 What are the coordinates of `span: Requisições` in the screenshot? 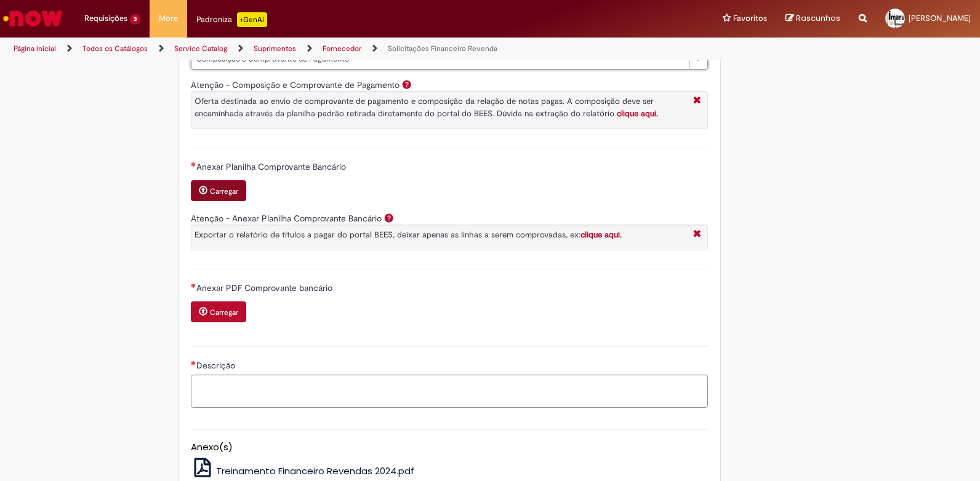 It's located at (106, 19).